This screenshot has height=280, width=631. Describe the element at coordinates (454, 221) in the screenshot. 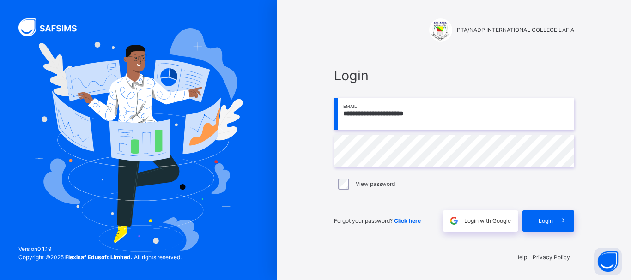

I see `img: google.396cfc9801f0270233282035f929180a.svg` at that location.